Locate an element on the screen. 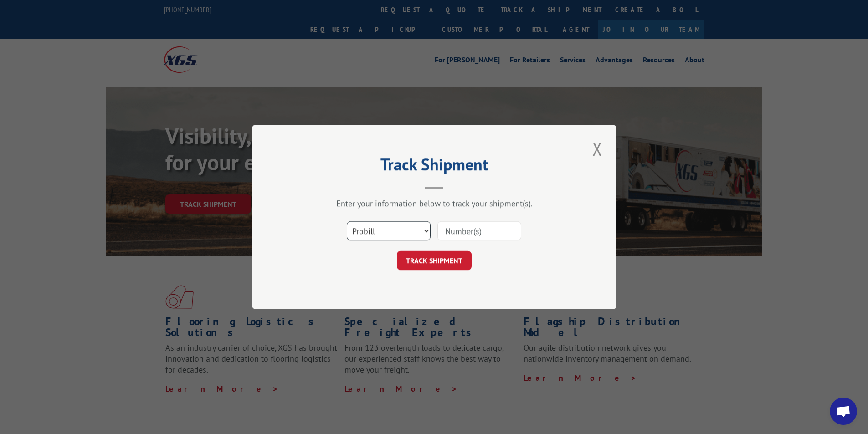 This screenshot has width=868, height=434. button: TRACK SHIPMENT is located at coordinates (434, 261).